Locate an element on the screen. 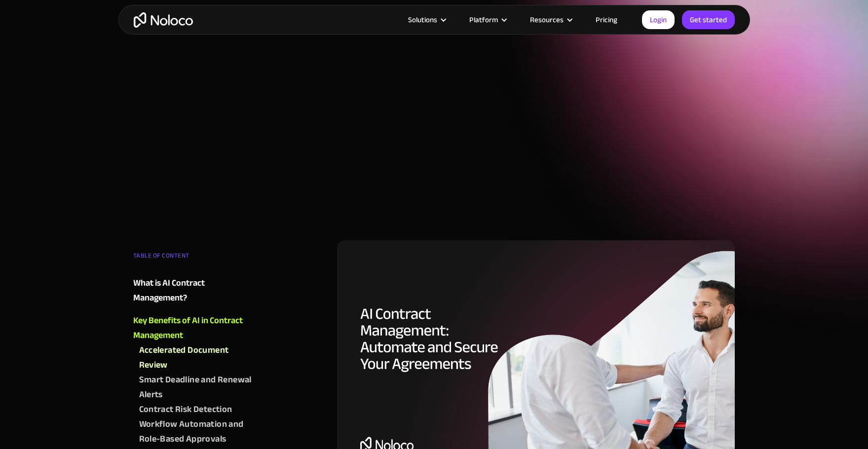  a: Contract Risk Detection is located at coordinates (196, 410).